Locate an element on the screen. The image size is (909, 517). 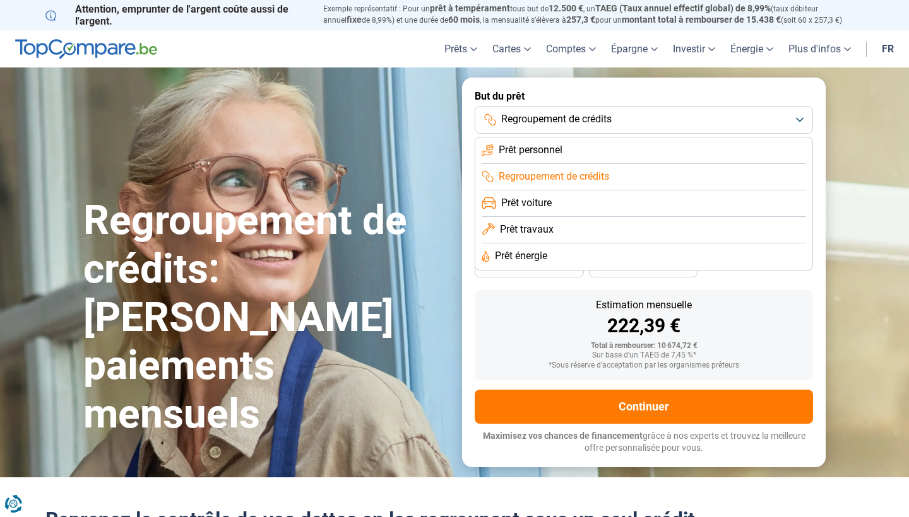
a: Cartes is located at coordinates (511, 49).